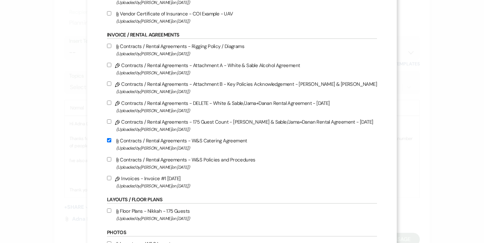  I want to click on label: Contracts / Rental Agreements - W&S Catering Agreement, so click(242, 144).